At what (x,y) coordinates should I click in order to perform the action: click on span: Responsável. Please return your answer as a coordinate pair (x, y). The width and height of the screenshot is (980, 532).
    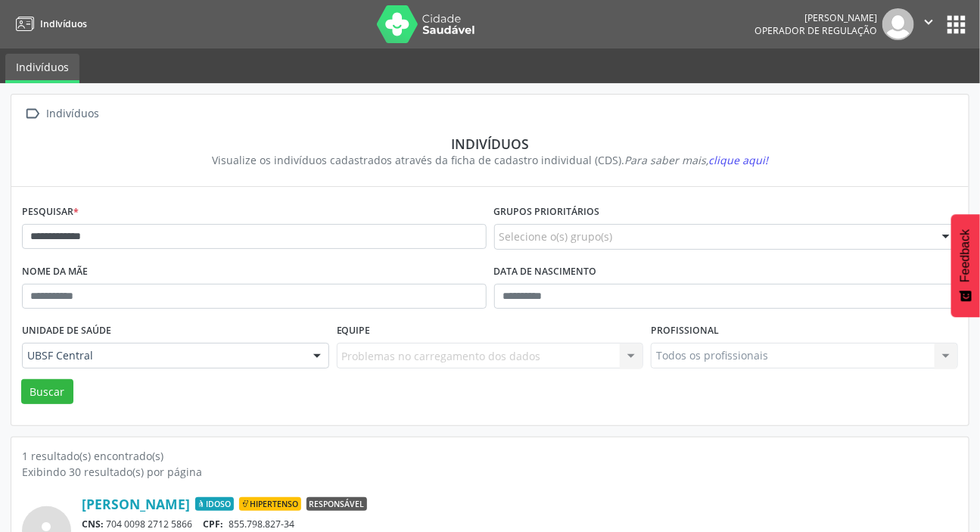
    Looking at the image, I should click on (337, 504).